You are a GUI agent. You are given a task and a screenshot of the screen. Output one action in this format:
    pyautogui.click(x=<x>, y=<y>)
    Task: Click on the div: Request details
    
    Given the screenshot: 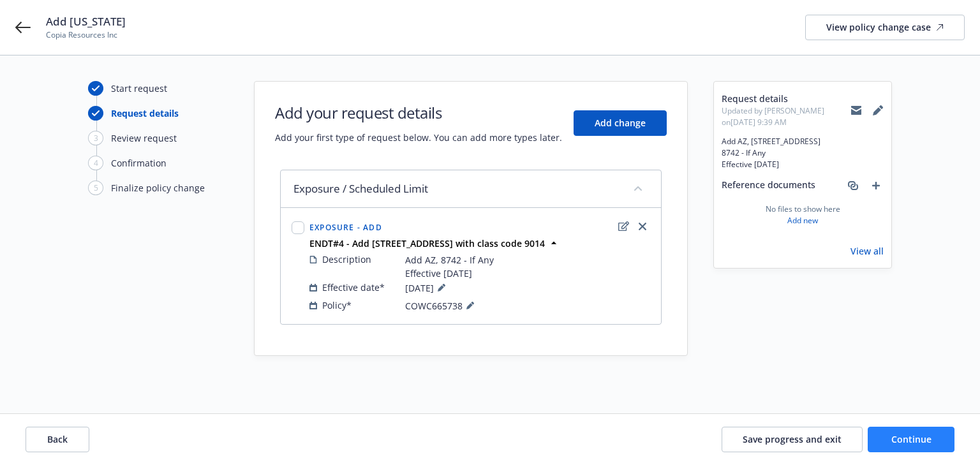 What is the action you would take?
    pyautogui.click(x=145, y=113)
    